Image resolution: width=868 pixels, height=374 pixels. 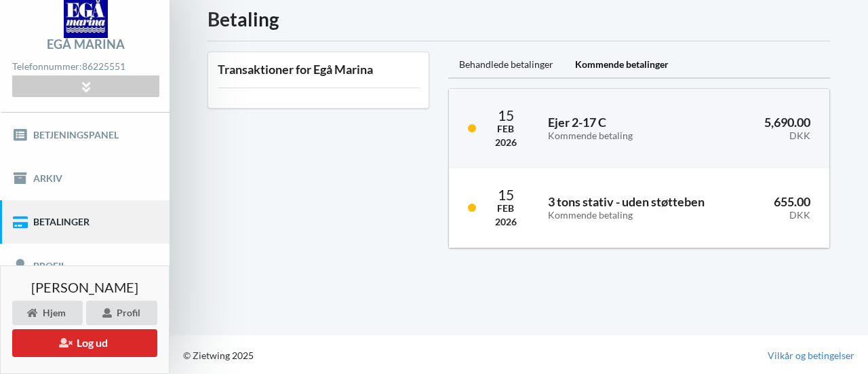 What do you see at coordinates (618, 128) in the screenshot?
I see `h3: Ejer 2-17 C` at bounding box center [618, 128].